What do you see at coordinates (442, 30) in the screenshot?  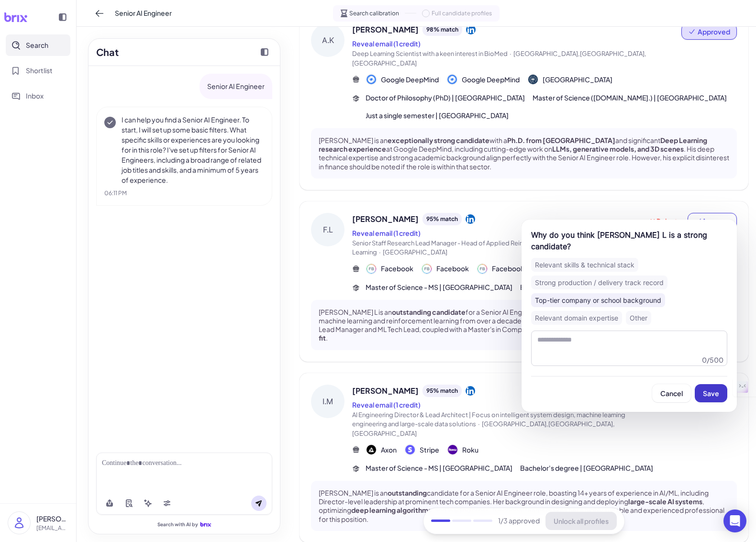 I see `div: 98 % match` at bounding box center [442, 30].